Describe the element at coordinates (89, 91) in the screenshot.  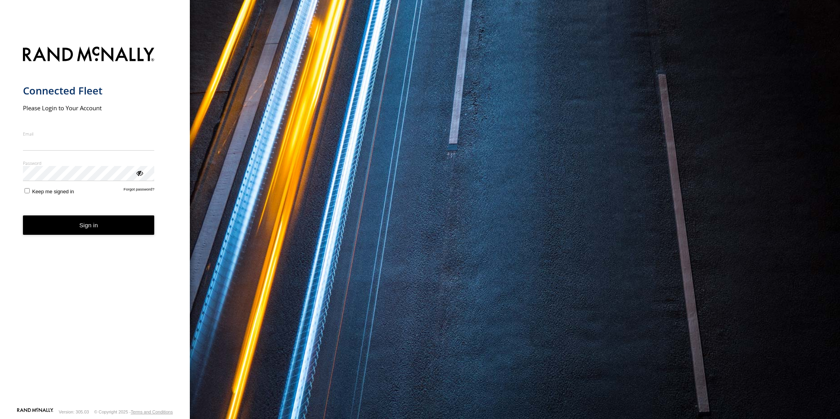
I see `h1: Connected Fleet` at that location.